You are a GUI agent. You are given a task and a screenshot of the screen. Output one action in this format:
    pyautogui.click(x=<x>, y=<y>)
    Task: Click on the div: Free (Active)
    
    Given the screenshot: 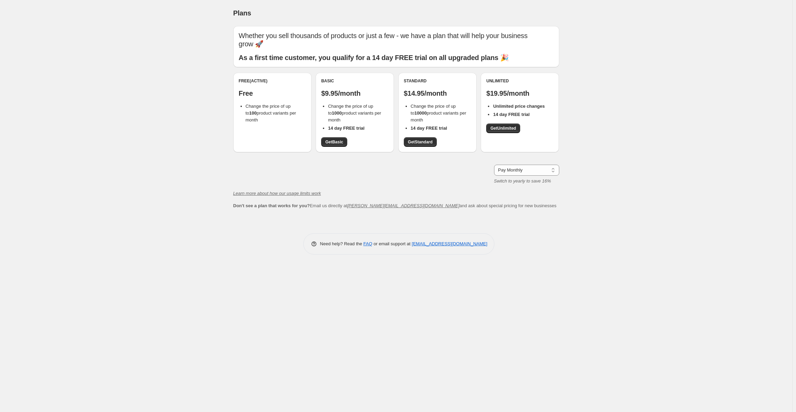 What is the action you would take?
    pyautogui.click(x=272, y=81)
    